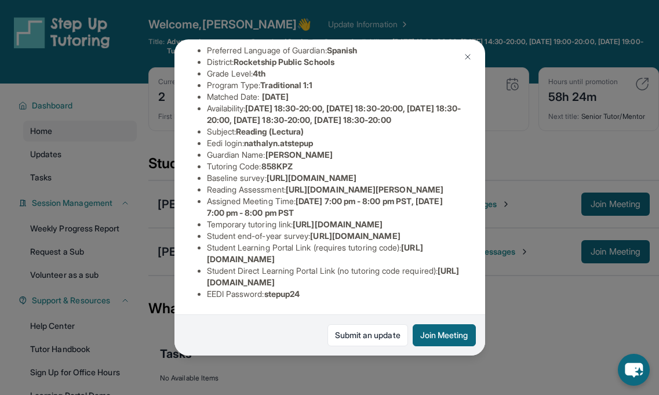 The width and height of the screenshot is (659, 395). Describe the element at coordinates (286, 85) in the screenshot. I see `span: Traditional 1:1` at that location.